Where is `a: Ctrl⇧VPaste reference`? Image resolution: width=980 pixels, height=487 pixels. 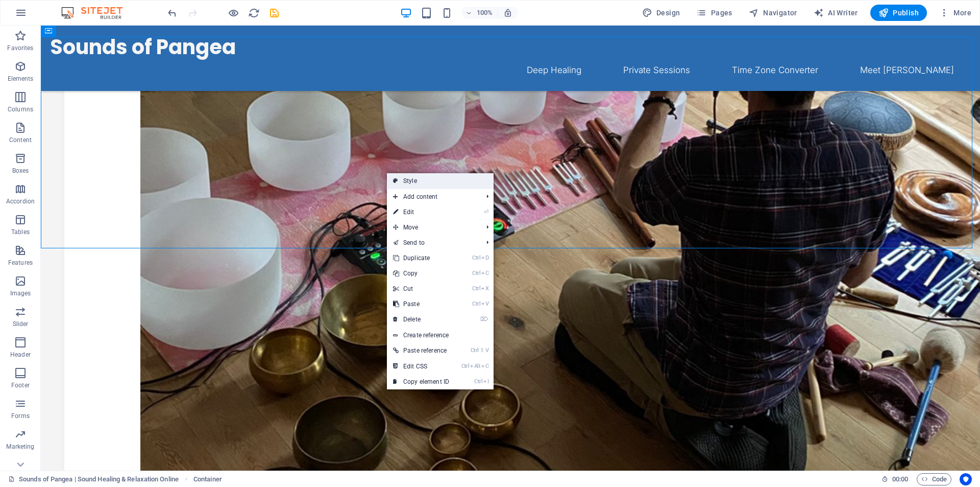
a: Ctrl⇧VPaste reference is located at coordinates (421, 350).